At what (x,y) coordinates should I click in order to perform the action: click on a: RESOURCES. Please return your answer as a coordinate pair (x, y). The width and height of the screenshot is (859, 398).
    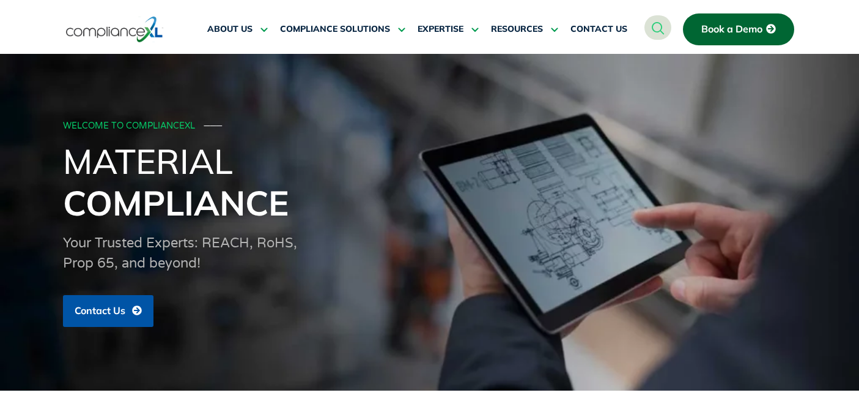
    Looking at the image, I should click on (525, 29).